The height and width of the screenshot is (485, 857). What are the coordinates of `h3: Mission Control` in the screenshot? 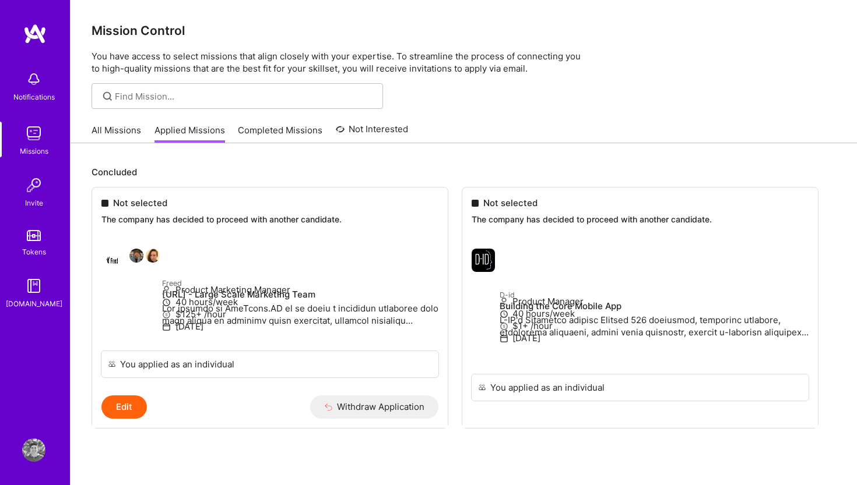 It's located at (463, 30).